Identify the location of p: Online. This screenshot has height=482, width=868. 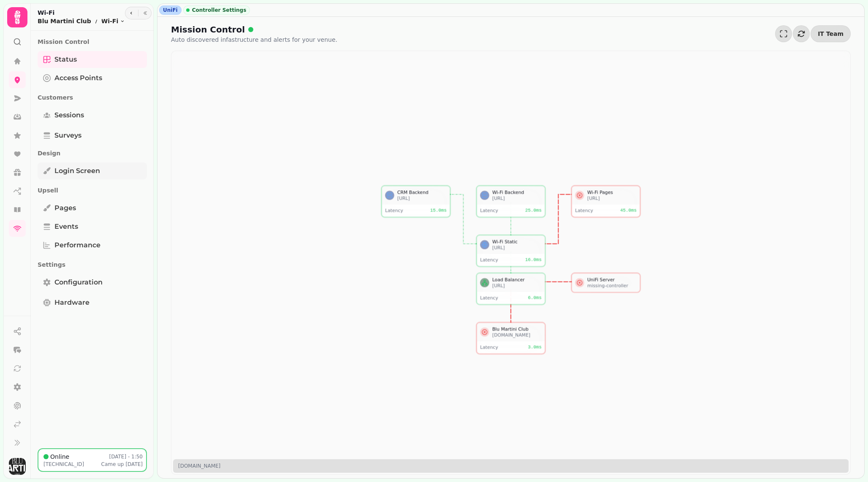
(59, 456).